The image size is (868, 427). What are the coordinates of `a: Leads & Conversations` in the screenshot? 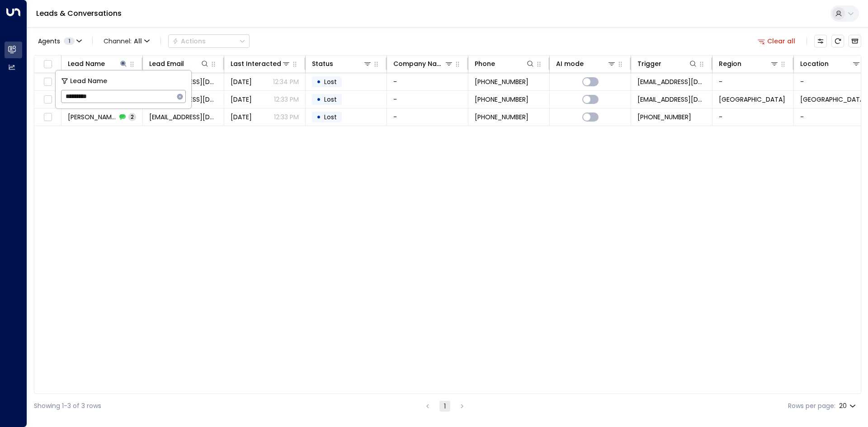 It's located at (79, 13).